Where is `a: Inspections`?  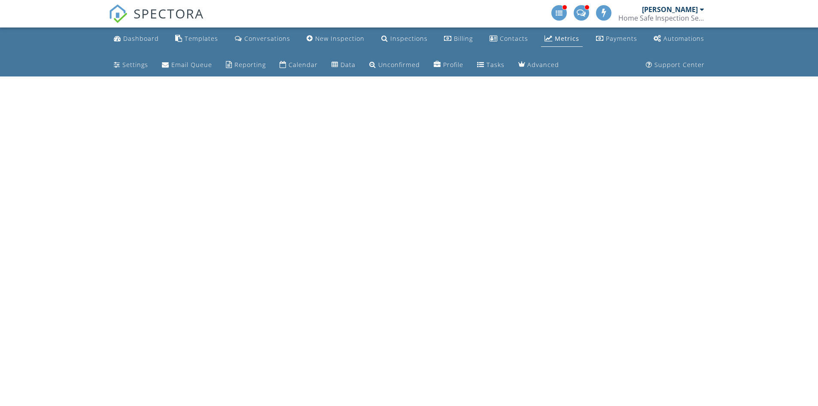
a: Inspections is located at coordinates (405, 39).